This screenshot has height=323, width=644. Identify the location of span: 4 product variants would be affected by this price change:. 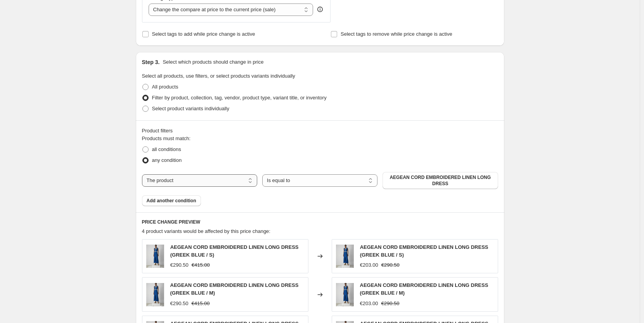
(206, 231).